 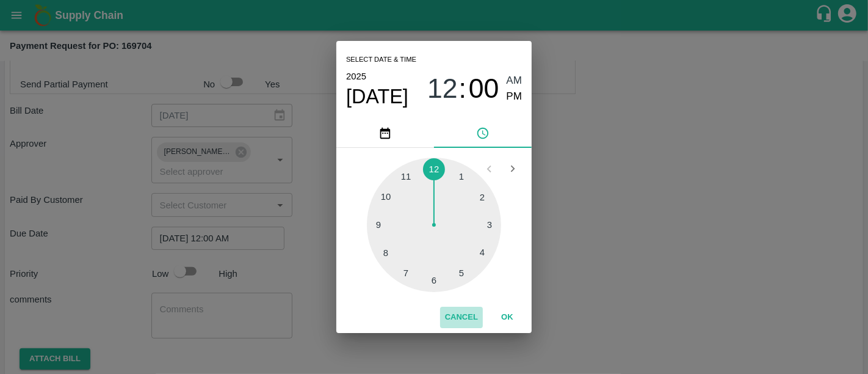 I want to click on button: PM, so click(x=515, y=97).